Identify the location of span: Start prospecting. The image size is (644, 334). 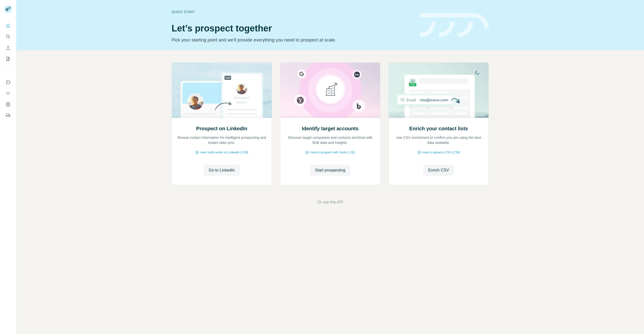
(330, 170).